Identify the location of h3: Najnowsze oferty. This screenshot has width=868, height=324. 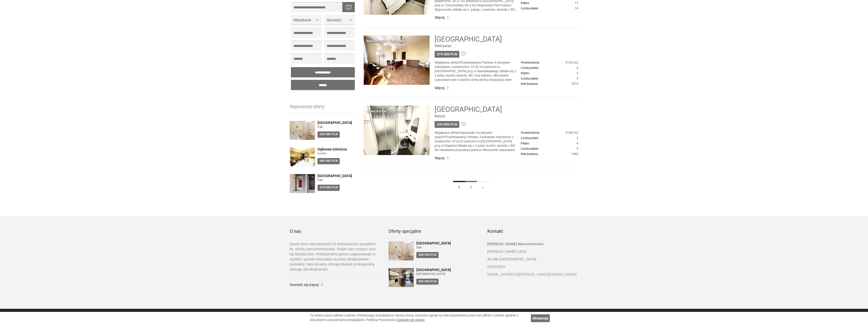
(323, 109).